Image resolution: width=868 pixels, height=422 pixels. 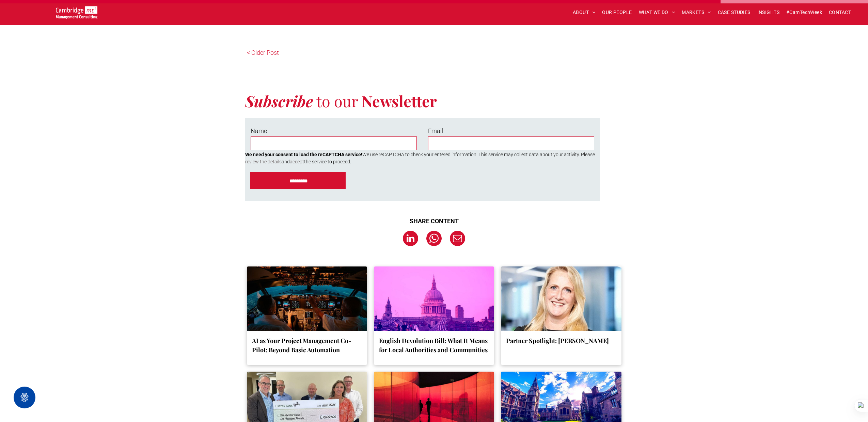 I want to click on a: MARKETS, so click(x=696, y=12).